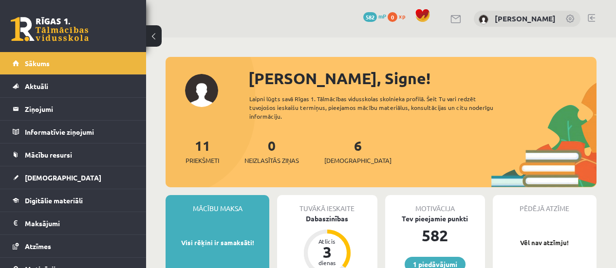  What do you see at coordinates (73, 132) in the screenshot?
I see `a: Informatīvie ziņojumi` at bounding box center [73, 132].